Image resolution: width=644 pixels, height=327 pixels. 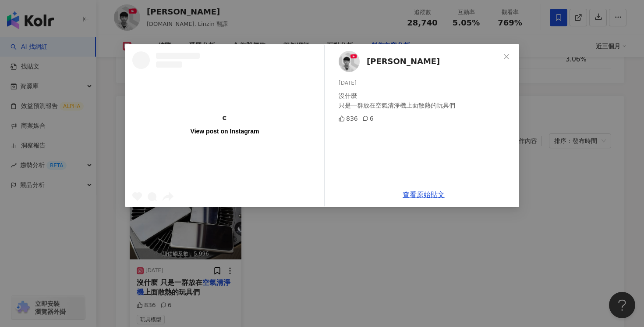 What do you see at coordinates (426, 101) in the screenshot?
I see `div: 沒什麼 只是一群放在空氣清淨機上面散熱的玩具們` at bounding box center [426, 101].